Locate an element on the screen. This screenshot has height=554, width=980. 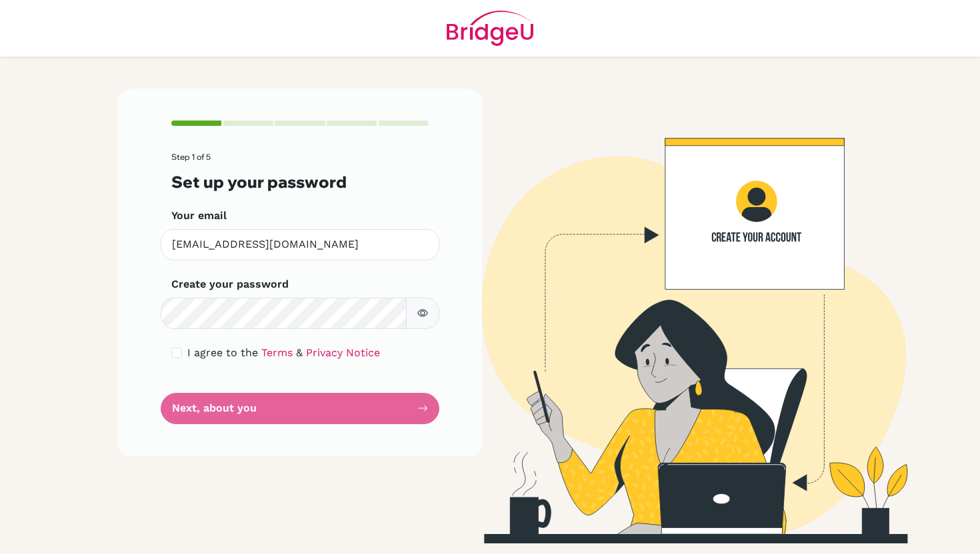
label: Create your password is located at coordinates (230, 284).